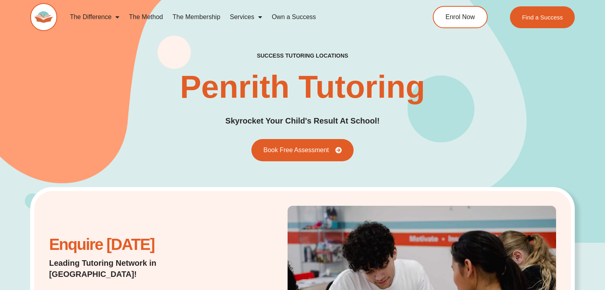 The width and height of the screenshot is (605, 290). Describe the element at coordinates (294, 17) in the screenshot. I see `a: Own a Success` at that location.